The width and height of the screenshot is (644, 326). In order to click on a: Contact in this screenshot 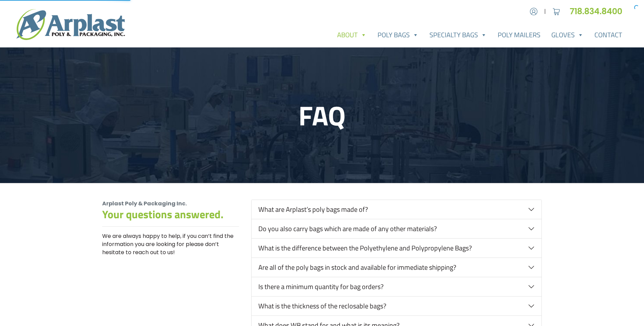, I will do `click(608, 35)`.